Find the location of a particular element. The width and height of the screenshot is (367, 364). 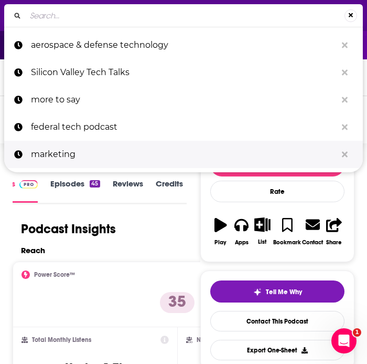

p: marketing is located at coordinates (184, 154).